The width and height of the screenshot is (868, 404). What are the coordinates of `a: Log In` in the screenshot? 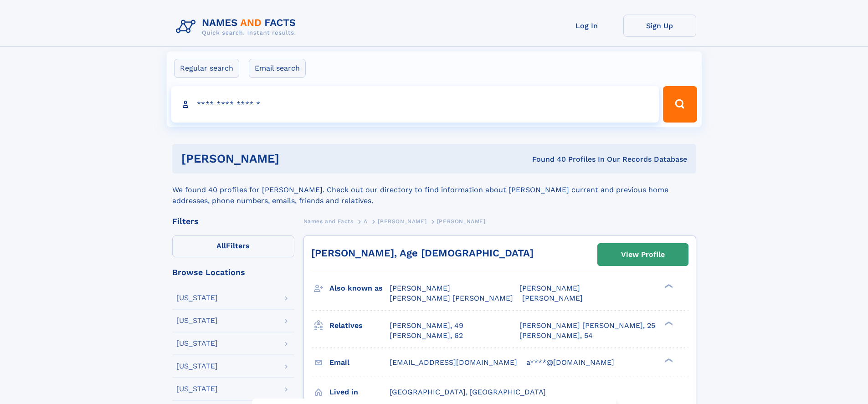 It's located at (587, 25).